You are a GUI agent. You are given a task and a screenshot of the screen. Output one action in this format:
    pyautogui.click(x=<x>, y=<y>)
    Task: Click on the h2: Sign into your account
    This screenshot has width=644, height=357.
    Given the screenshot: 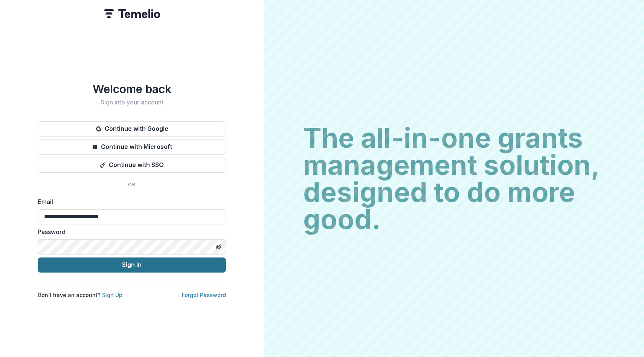 What is the action you would take?
    pyautogui.click(x=132, y=102)
    